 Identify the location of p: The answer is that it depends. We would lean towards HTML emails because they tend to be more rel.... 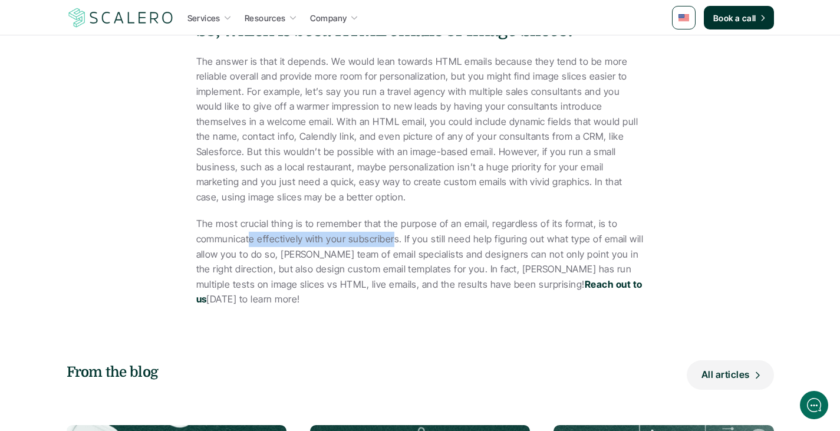
(421, 130).